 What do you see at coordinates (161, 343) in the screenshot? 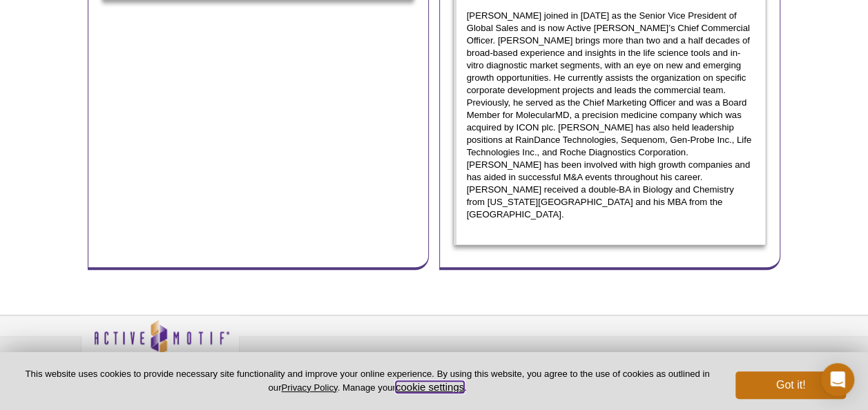
I see `img: Active Motif,` at bounding box center [161, 343].